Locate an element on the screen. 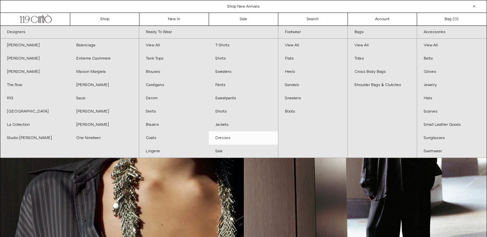 This screenshot has width=487, height=237. a: Balenciaga is located at coordinates (104, 45).